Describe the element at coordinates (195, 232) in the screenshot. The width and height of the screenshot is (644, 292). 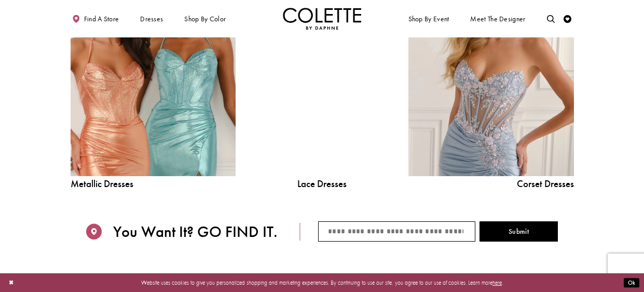
I see `span: You Want It? GO FIND IT.` at that location.